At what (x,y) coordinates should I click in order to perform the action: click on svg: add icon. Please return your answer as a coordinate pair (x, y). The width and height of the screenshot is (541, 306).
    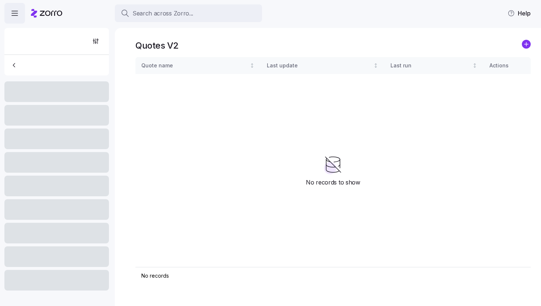
    Looking at the image, I should click on (526, 44).